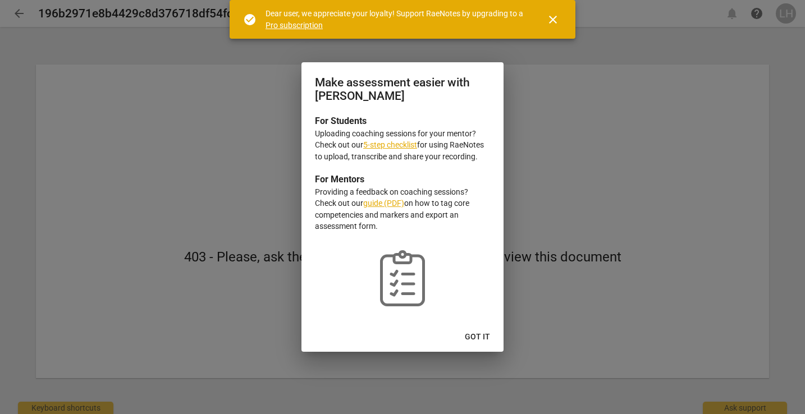 This screenshot has width=805, height=414. I want to click on span: close, so click(553, 20).